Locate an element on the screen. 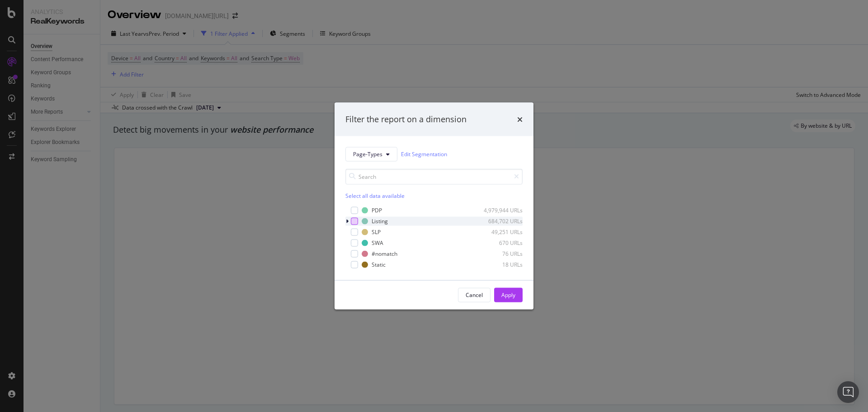 The image size is (868, 412). div: Listing is located at coordinates (380, 221).